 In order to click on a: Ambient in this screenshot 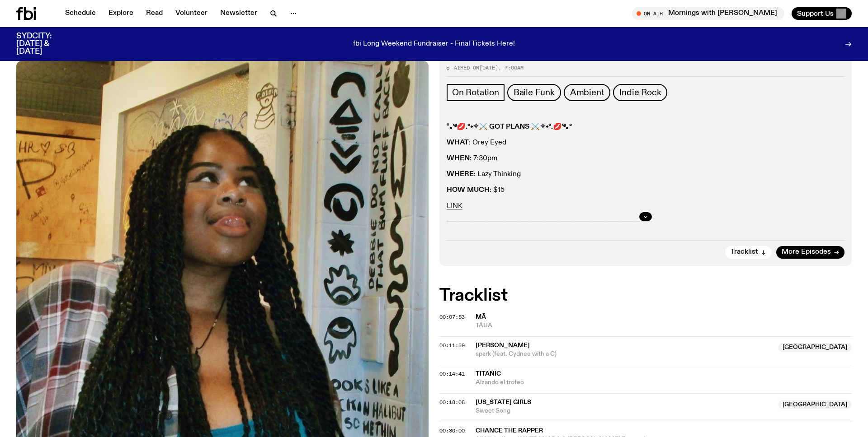, I will do `click(587, 93)`.